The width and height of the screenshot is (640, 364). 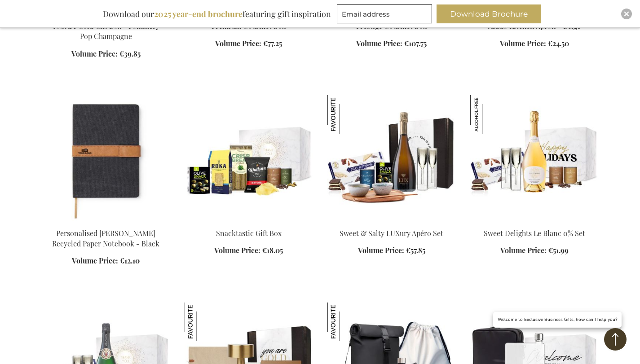 I want to click on a: Volume Price: €18.05, so click(x=248, y=250).